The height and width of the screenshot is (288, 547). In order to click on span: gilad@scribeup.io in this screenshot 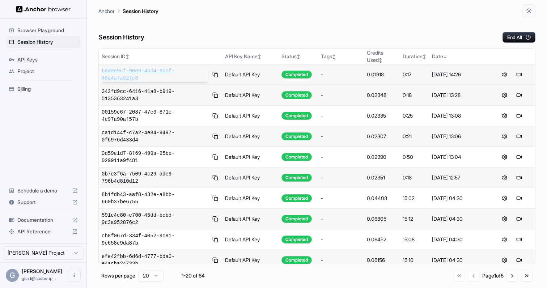, I will do `click(39, 278)`.